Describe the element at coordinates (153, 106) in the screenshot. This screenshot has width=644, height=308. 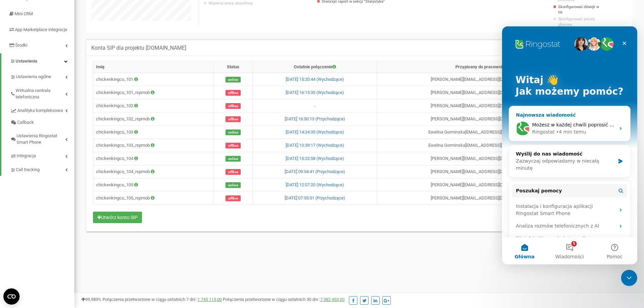
I see `td: chickenkingco_102` at that location.